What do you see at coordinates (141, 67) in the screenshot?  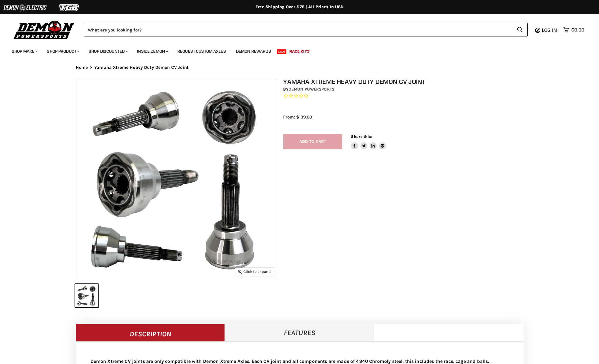 I see `span: Yamaha Xtreme Heavy Duty Demon CV Joint` at bounding box center [141, 67].